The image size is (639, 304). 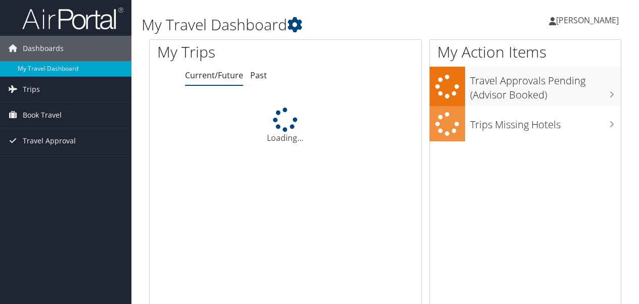 I want to click on h1: My Action Items, so click(x=525, y=52).